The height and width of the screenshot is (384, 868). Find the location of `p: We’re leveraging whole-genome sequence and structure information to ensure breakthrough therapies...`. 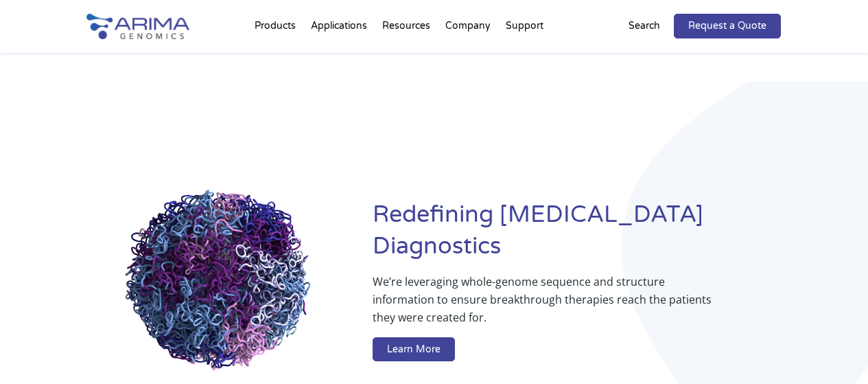

p: We’re leveraging whole-genome sequence and structure information to ensure breakthrough therapies... is located at coordinates (549, 305).